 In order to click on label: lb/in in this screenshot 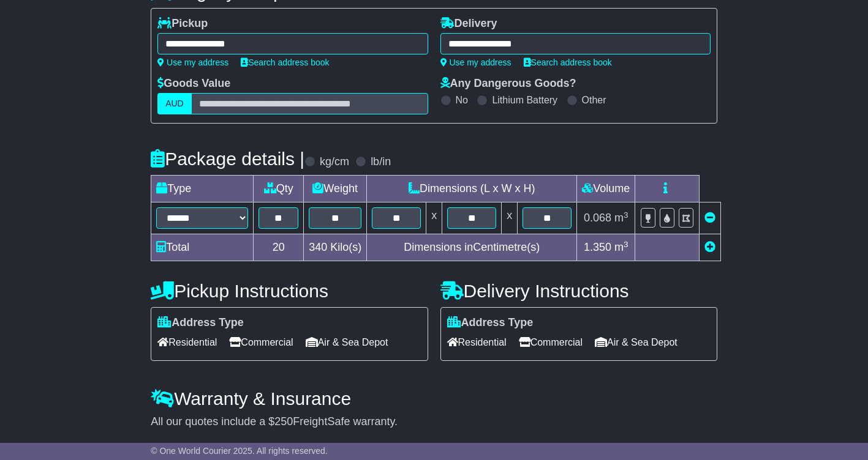, I will do `click(381, 162)`.